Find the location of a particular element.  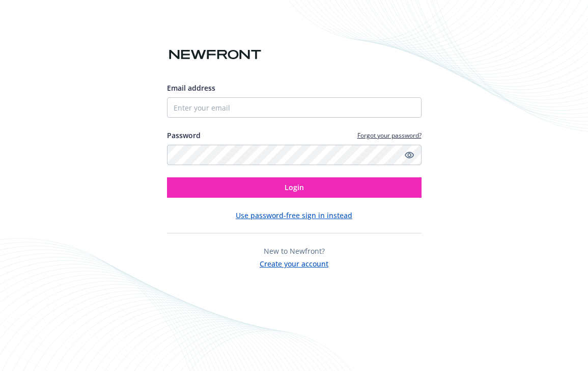

span: Login is located at coordinates (294, 187).